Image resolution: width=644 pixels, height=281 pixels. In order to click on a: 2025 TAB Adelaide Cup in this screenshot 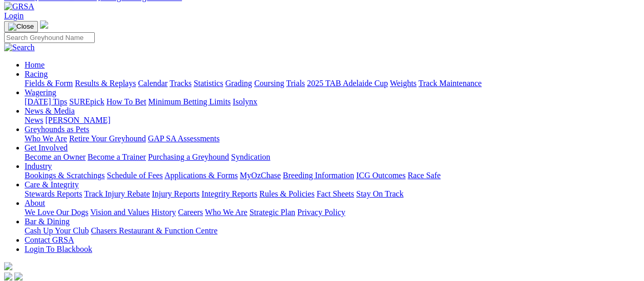, I will do `click(347, 83)`.